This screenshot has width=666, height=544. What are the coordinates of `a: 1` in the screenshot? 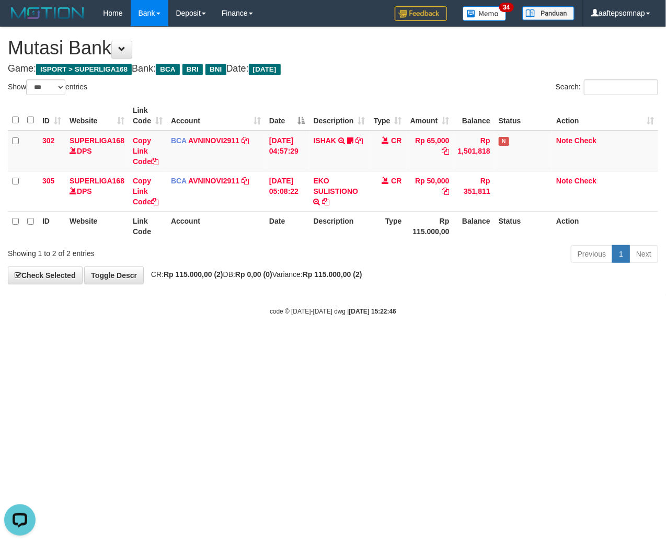 It's located at (621, 254).